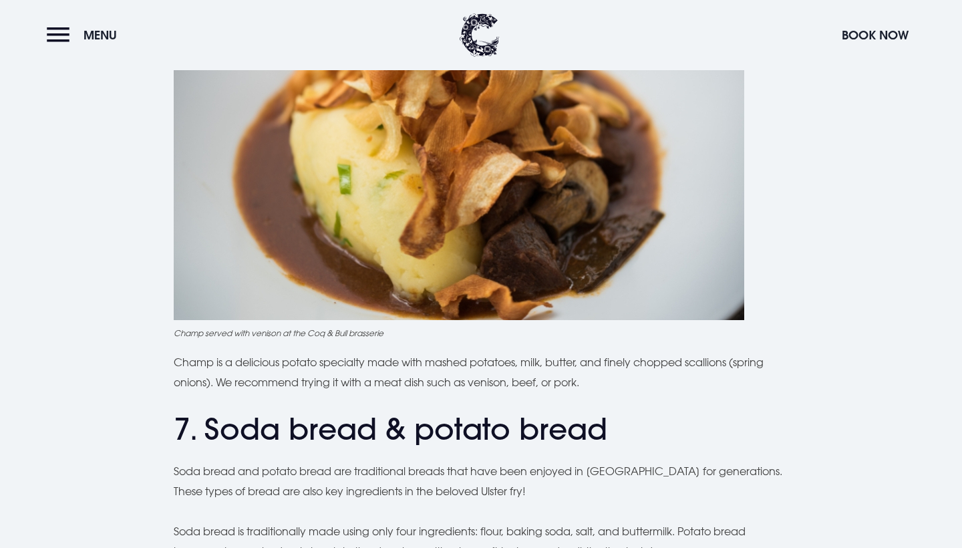 The width and height of the screenshot is (962, 548). Describe the element at coordinates (85, 35) in the screenshot. I see `button: Menu` at that location.